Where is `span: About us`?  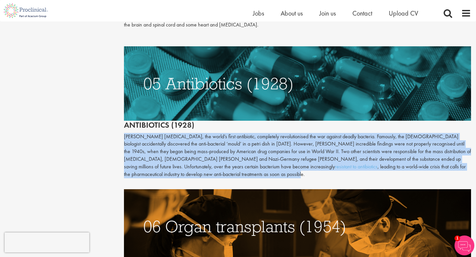
span: About us is located at coordinates (292, 13).